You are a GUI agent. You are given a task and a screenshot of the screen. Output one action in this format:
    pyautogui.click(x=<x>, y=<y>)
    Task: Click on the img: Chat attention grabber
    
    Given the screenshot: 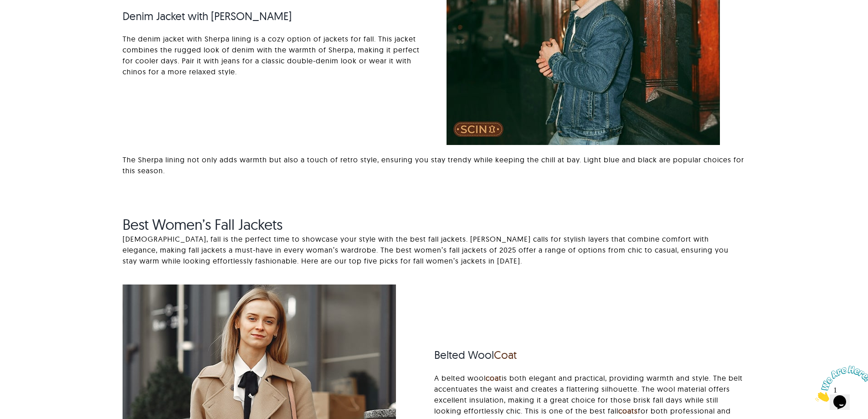 What is the action you would take?
    pyautogui.click(x=32, y=21)
    